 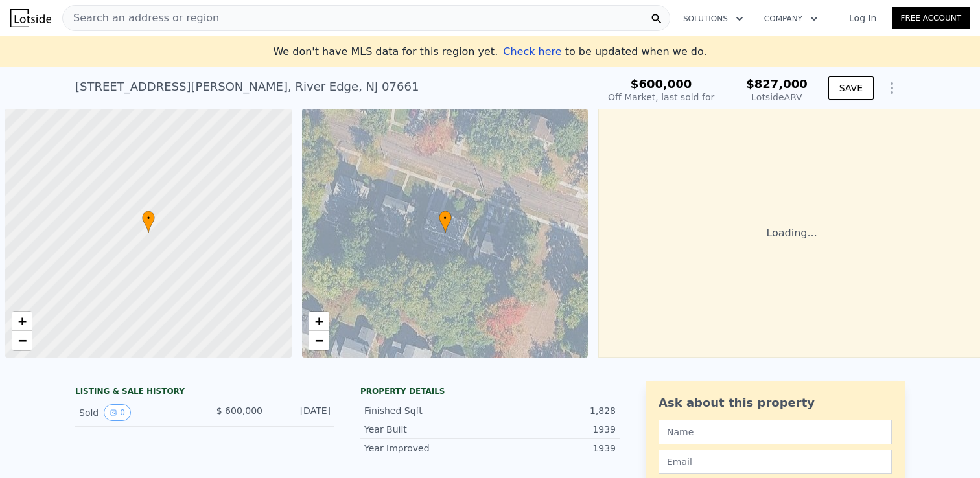 I want to click on div: Lotside ARV, so click(x=776, y=97).